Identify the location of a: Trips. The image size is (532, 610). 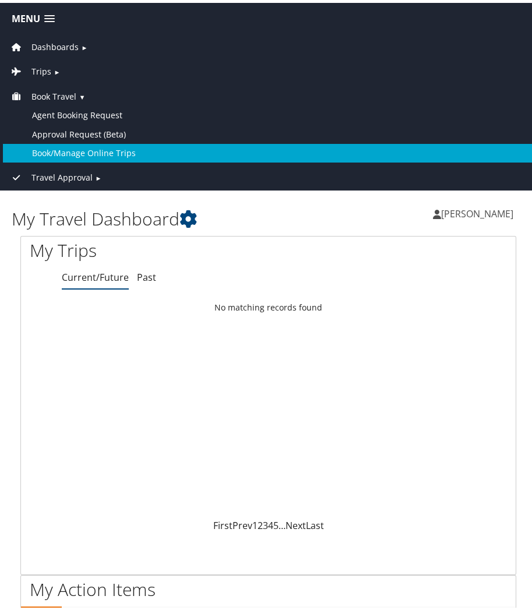
(30, 68).